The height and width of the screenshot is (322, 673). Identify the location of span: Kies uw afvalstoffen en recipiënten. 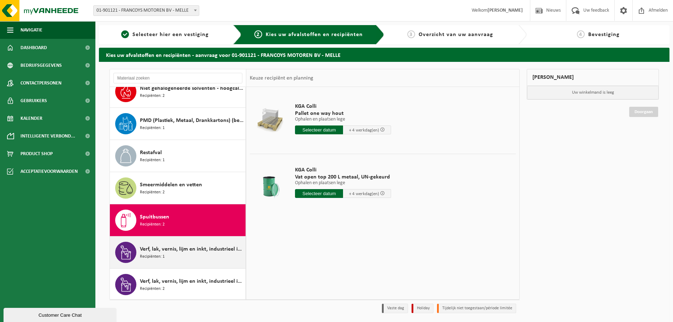
(314, 35).